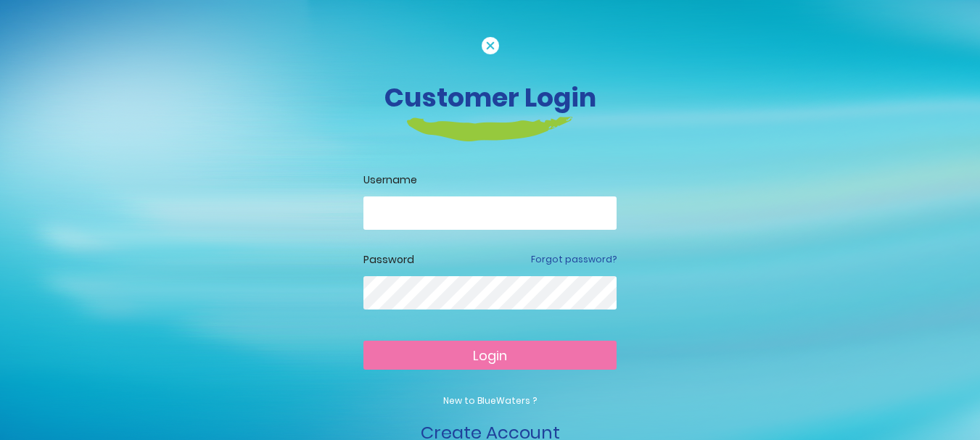  Describe the element at coordinates (490, 401) in the screenshot. I see `p: New to BlueWaters ?` at that location.